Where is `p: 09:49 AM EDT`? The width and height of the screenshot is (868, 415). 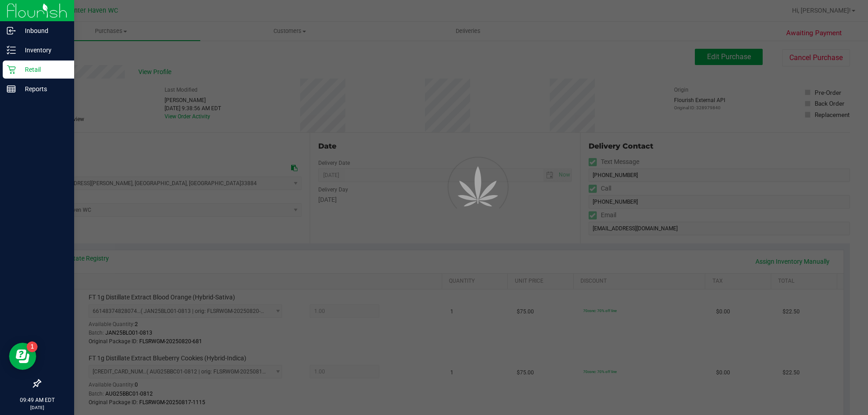
p: 09:49 AM EDT is located at coordinates (37, 401).